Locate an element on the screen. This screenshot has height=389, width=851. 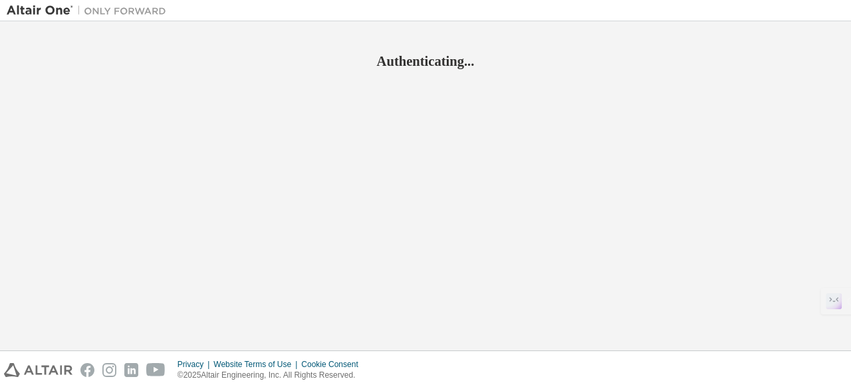
img: facebook.svg is located at coordinates (87, 370).